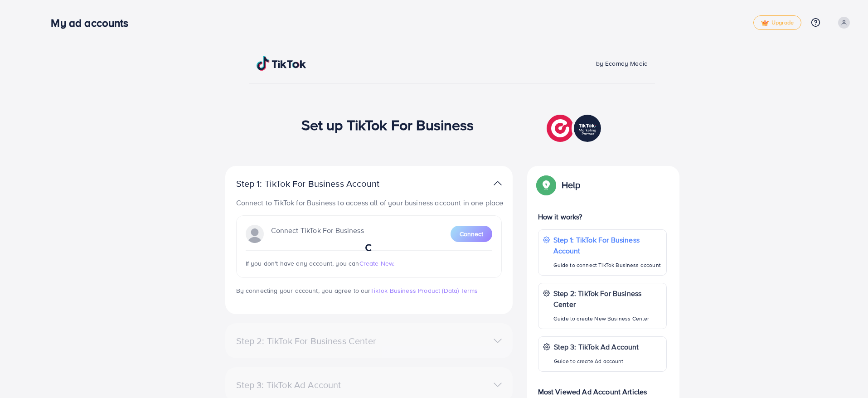 This screenshot has height=398, width=868. What do you see at coordinates (572, 185) in the screenshot?
I see `p: Help` at bounding box center [572, 185].